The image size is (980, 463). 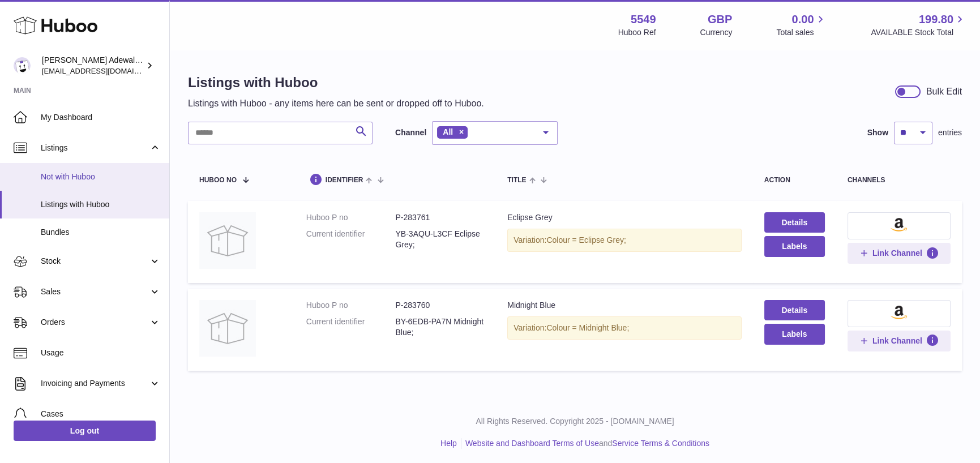 I want to click on strong: GBP, so click(x=719, y=19).